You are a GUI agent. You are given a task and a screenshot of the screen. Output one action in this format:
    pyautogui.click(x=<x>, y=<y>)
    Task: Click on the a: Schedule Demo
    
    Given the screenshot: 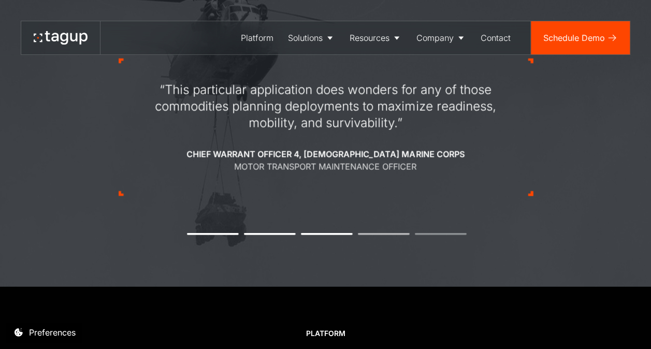 What is the action you would take?
    pyautogui.click(x=580, y=38)
    